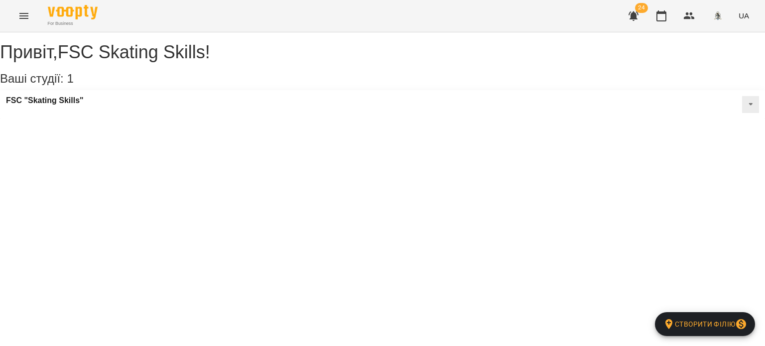  I want to click on img: Voopty Logo, so click(73, 12).